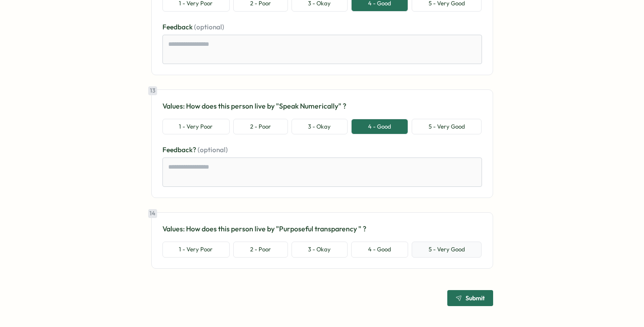  Describe the element at coordinates (322, 229) in the screenshot. I see `p: Values: How does this person live by "Purposeful transparency " ?` at that location.